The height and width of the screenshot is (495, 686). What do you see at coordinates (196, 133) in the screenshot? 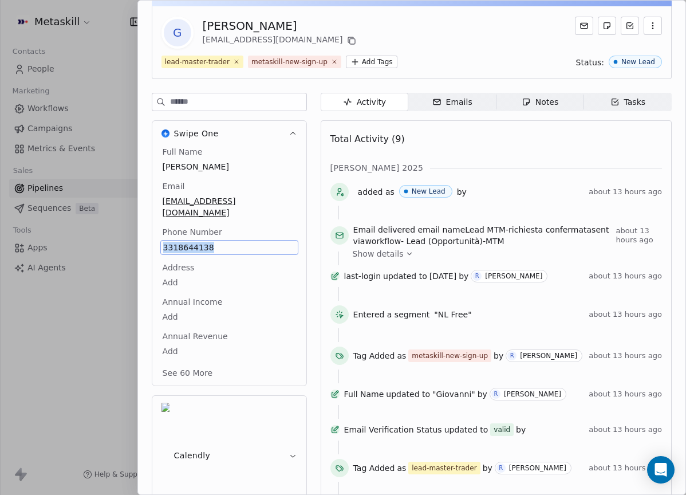
I see `span: Swipe One` at bounding box center [196, 133].